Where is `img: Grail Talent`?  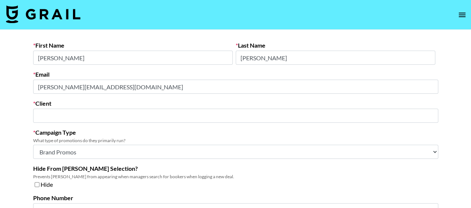 img: Grail Talent is located at coordinates (43, 14).